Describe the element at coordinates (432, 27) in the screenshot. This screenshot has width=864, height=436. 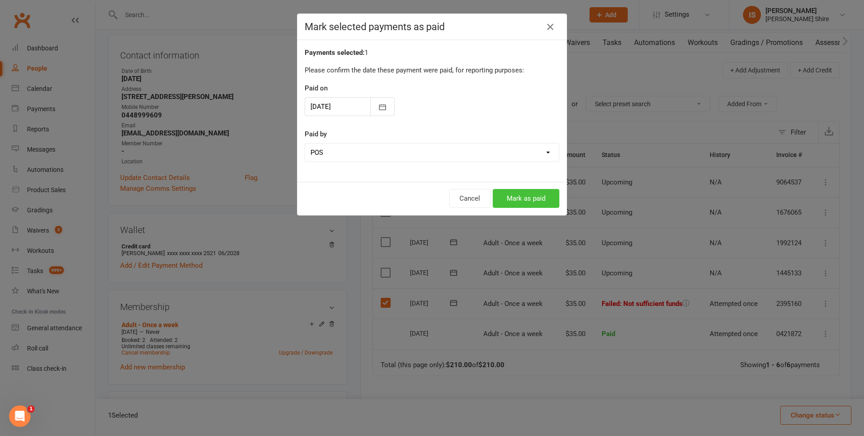
I see `h4: Mark selected payments as paid` at that location.